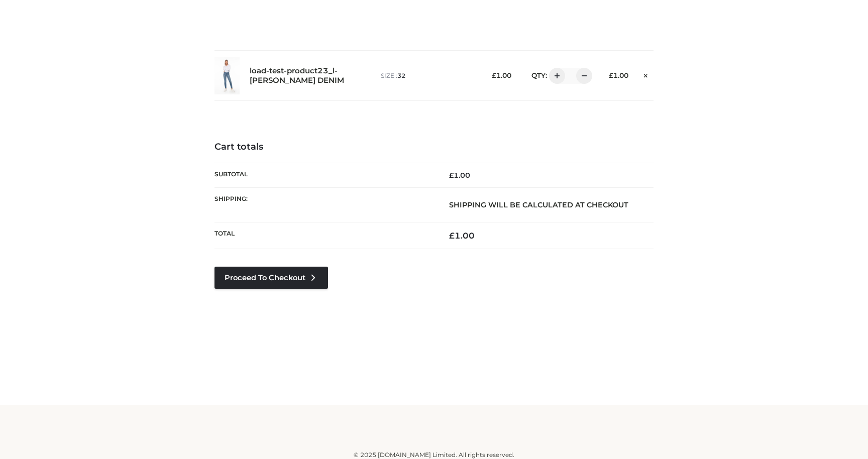 Image resolution: width=868 pixels, height=459 pixels. I want to click on strong: Shipping will be calculated at checkout, so click(539, 205).